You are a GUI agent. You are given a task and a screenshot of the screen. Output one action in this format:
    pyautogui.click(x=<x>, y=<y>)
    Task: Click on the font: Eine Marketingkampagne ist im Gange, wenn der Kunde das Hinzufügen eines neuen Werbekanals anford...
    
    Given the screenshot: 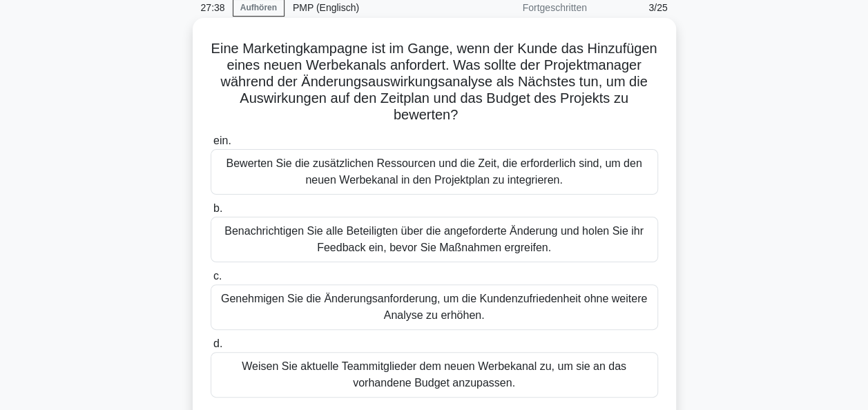 What is the action you would take?
    pyautogui.click(x=434, y=81)
    